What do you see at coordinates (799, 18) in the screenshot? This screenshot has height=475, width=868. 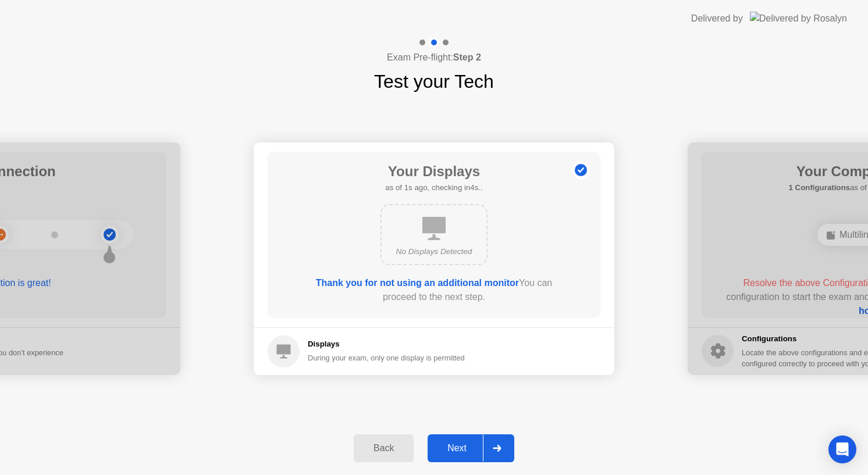 I see `img: Delivered by Rosalyn` at bounding box center [799, 18].